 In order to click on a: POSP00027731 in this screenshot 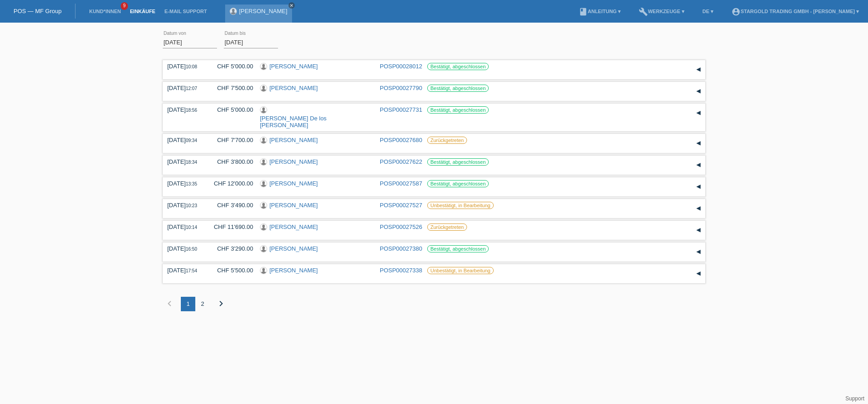, I will do `click(401, 109)`.